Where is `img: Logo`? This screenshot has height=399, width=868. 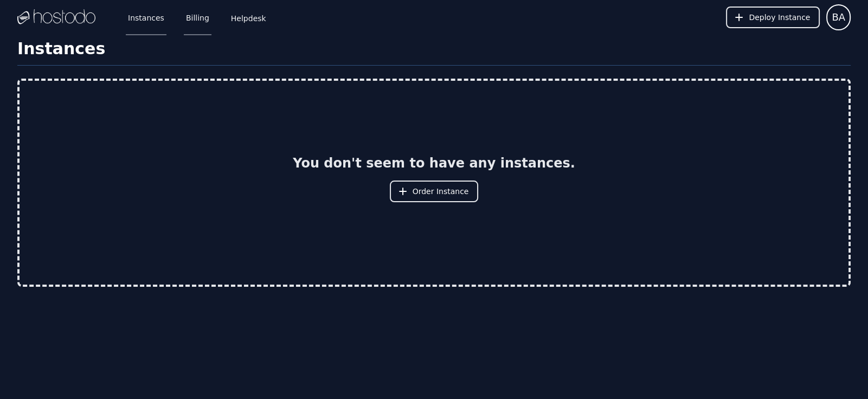
img: Logo is located at coordinates (56, 17).